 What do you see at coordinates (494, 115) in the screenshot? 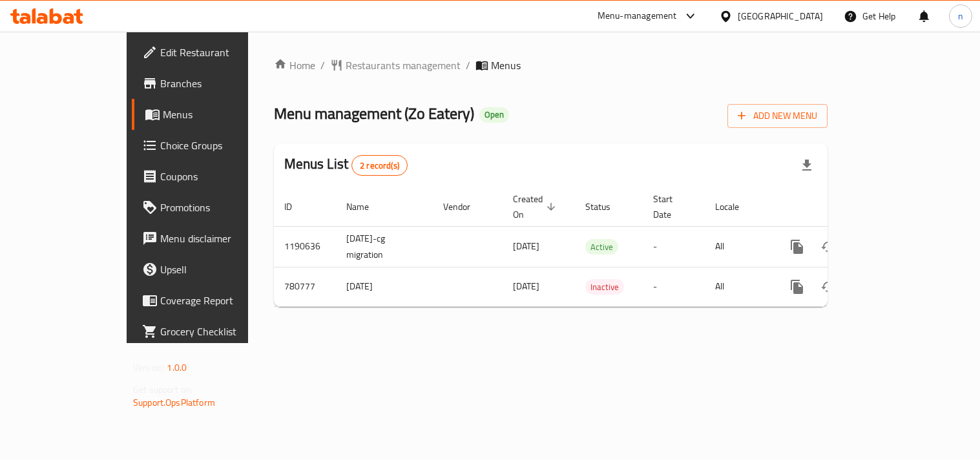
I see `div: Open` at bounding box center [494, 115].